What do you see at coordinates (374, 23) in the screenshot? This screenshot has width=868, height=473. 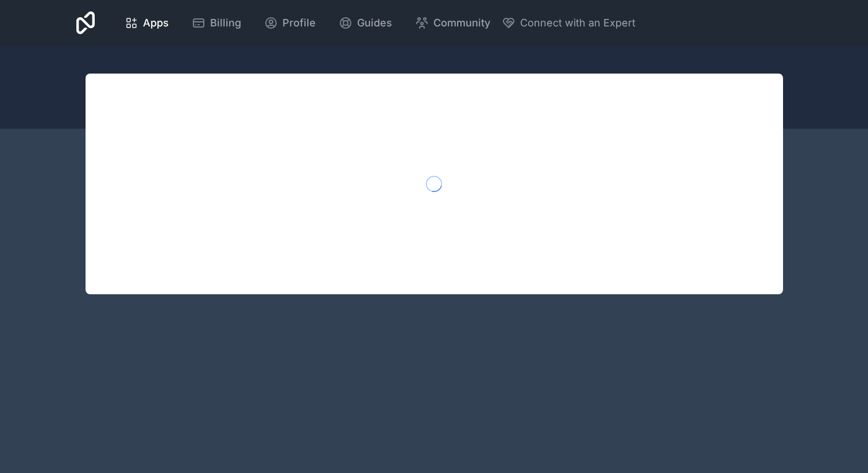 I see `span: Guides` at bounding box center [374, 23].